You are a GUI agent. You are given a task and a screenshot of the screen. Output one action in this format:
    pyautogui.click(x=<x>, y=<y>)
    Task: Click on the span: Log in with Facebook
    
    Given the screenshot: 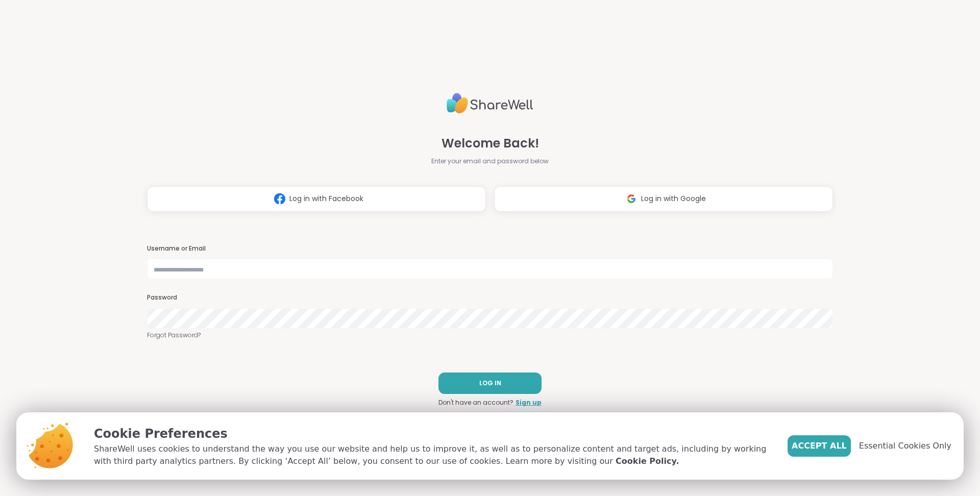 What is the action you would take?
    pyautogui.click(x=326, y=199)
    